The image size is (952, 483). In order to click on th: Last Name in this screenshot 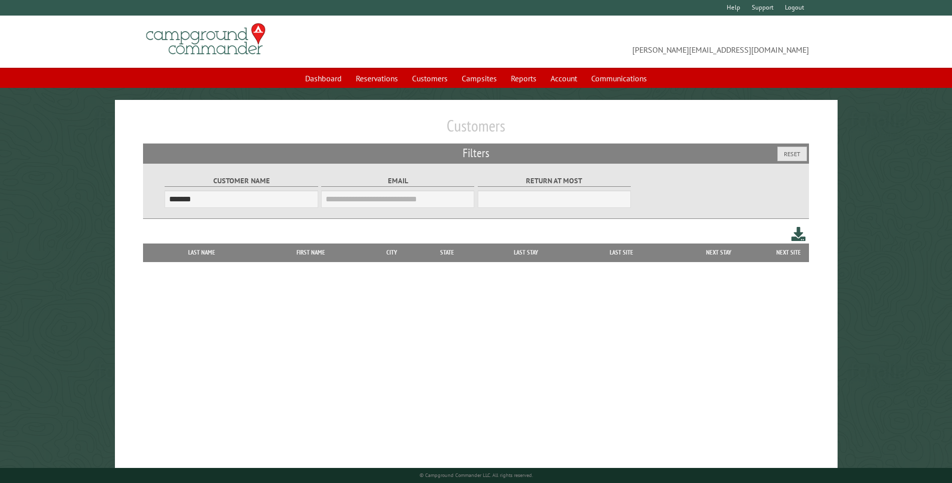, I will do `click(201, 252)`.